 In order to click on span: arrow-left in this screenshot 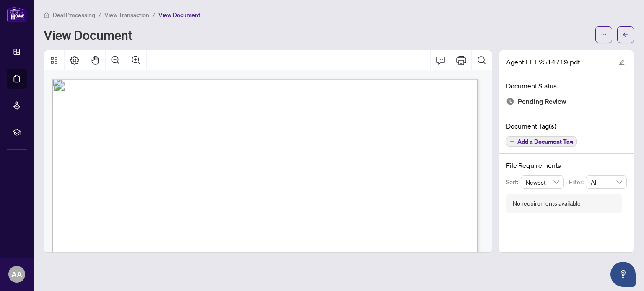, I will do `click(626, 35)`.